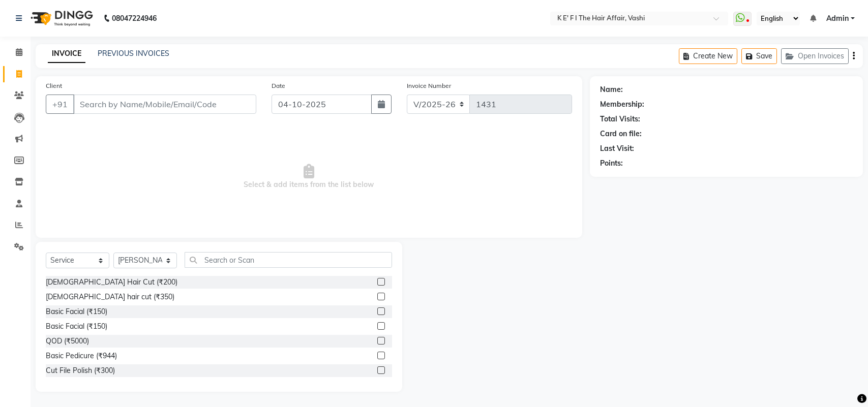 Image resolution: width=868 pixels, height=407 pixels. Describe the element at coordinates (814, 56) in the screenshot. I see `button: Open Invoices` at that location.